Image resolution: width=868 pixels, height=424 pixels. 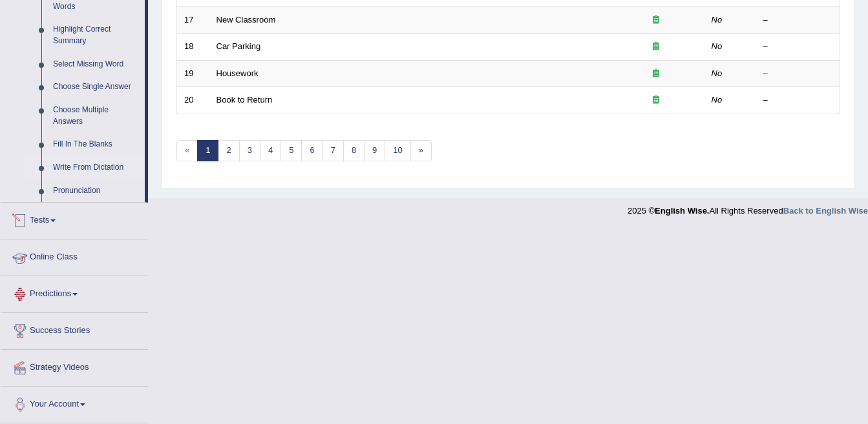 What do you see at coordinates (270, 151) in the screenshot?
I see `a: 4` at bounding box center [270, 151].